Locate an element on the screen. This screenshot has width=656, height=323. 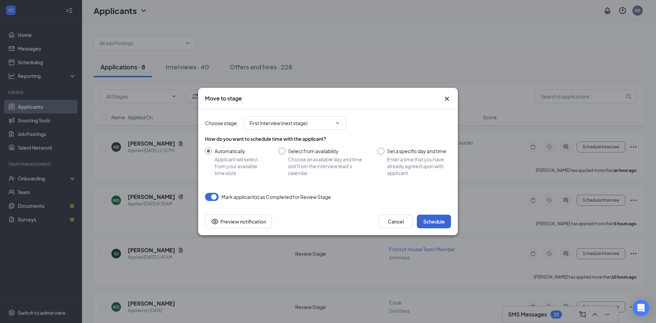
button: Schedule is located at coordinates (434, 221).